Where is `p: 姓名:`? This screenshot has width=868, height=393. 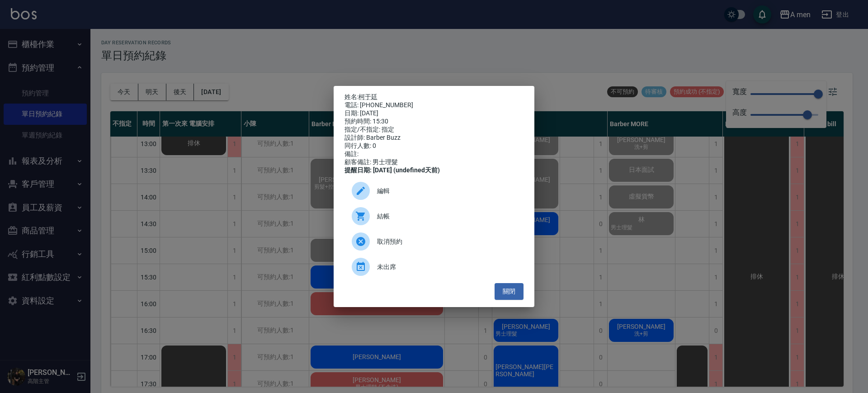
p: 姓名: is located at coordinates (434, 97).